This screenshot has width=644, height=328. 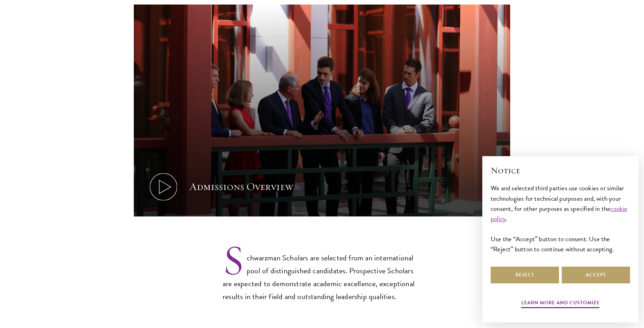 What do you see at coordinates (561, 304) in the screenshot?
I see `button: Learn more and customize` at bounding box center [561, 304].